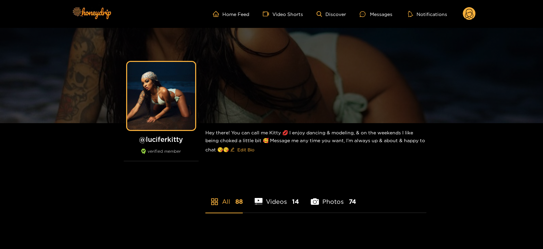 The height and width of the screenshot is (249, 543). I want to click on li: Photos, so click(333, 197).